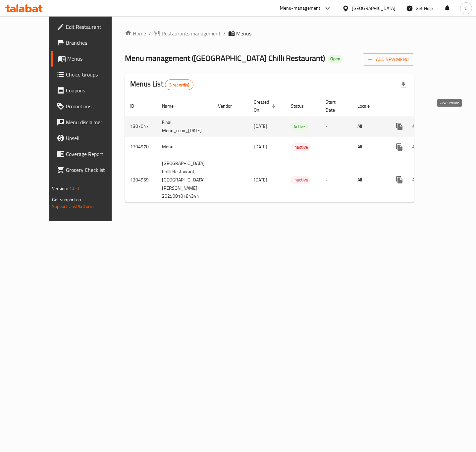 This screenshot has height=452, width=476. What do you see at coordinates (90, 43) in the screenshot?
I see `a: Branches` at bounding box center [90, 43].